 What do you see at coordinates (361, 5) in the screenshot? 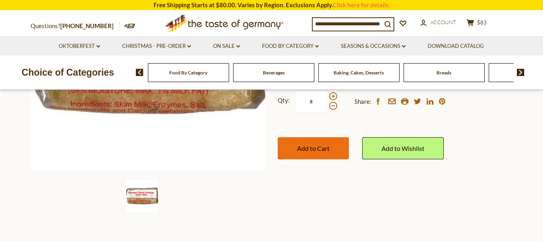
I see `a: Click here for details.` at bounding box center [361, 5].